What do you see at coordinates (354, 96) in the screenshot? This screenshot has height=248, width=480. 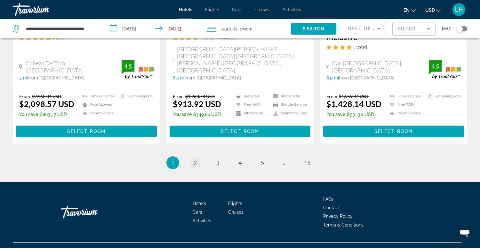 I see `del: $1,959.44 USD` at bounding box center [354, 96].